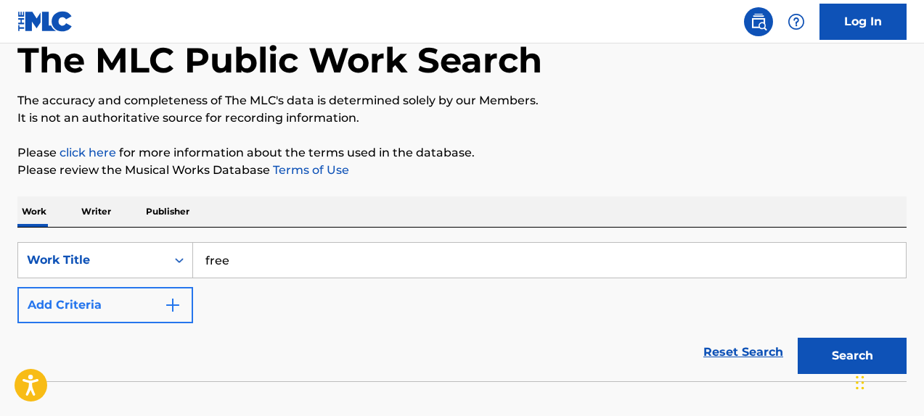 Image resolution: width=924 pixels, height=416 pixels. What do you see at coordinates (105, 305) in the screenshot?
I see `button: Add Criteria` at bounding box center [105, 305].